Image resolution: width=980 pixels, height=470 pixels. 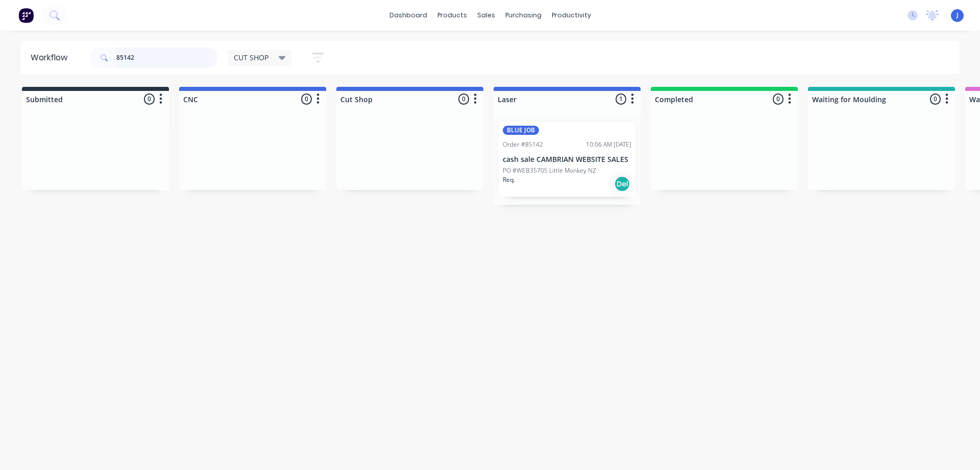 I want to click on p: PO #WEB35705 Little Monkey NZ, so click(x=549, y=171).